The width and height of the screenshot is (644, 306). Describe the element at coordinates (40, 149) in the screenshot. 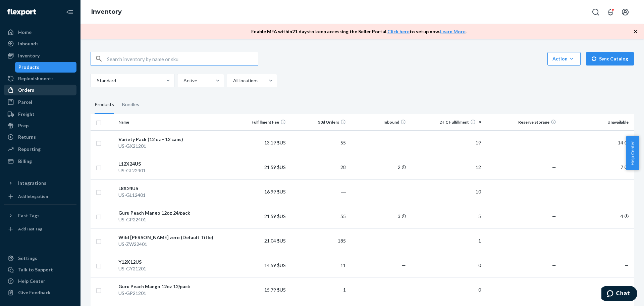

I see `a: Reporting` at that location.